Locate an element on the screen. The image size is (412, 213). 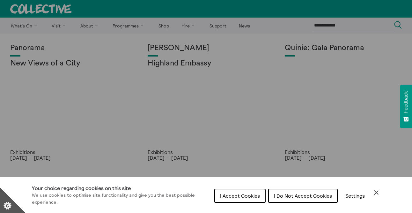
button: I Do Not Accept Cookies is located at coordinates (303, 196).